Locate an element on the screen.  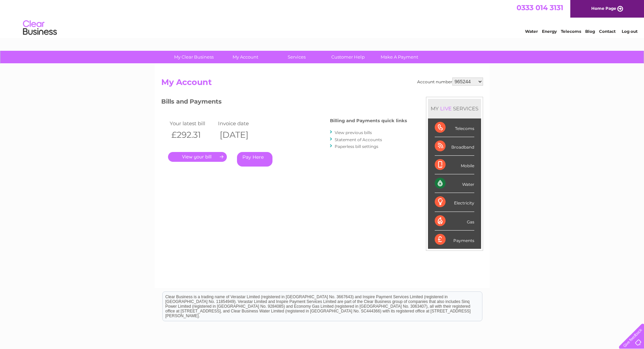
div: LIVE is located at coordinates (446, 108).